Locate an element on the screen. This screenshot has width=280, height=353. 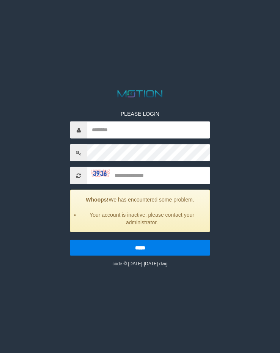
p: PLEASE LOGIN is located at coordinates (140, 114).